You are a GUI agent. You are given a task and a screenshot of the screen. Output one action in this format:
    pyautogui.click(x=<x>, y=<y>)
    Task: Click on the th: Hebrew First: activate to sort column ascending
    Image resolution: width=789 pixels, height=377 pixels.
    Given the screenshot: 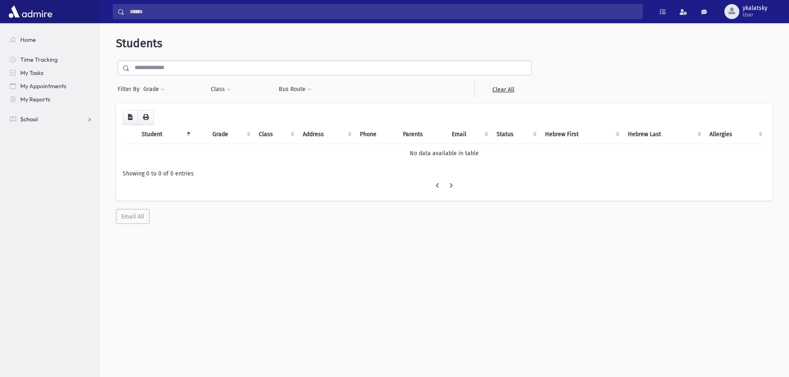 What is the action you would take?
    pyautogui.click(x=582, y=135)
    